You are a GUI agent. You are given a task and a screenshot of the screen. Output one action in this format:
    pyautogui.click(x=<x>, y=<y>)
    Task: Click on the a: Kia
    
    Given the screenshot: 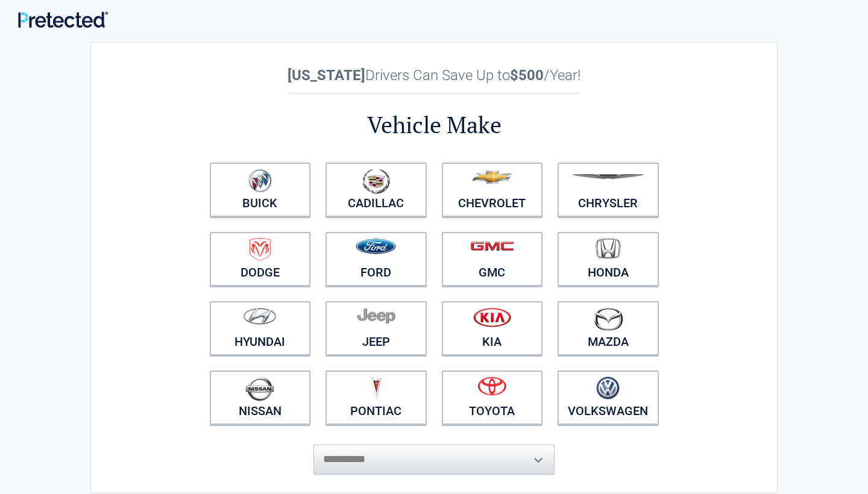 What is the action you would take?
    pyautogui.click(x=492, y=329)
    